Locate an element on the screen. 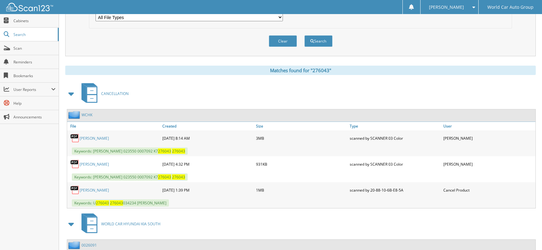  div: 931KB is located at coordinates (301, 164).